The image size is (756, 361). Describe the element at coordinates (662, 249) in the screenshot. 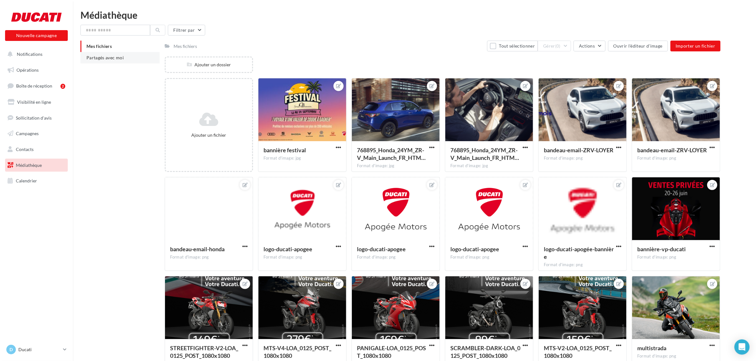

I see `span: bannière-vp-ducati` at that location.